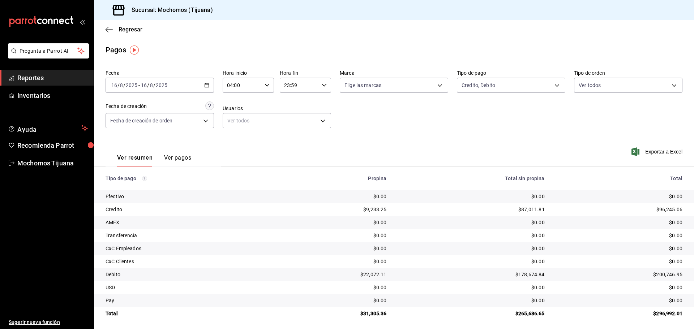 The height and width of the screenshot is (329, 694). Describe the element at coordinates (657, 152) in the screenshot. I see `span: Exportar a Excel` at that location.